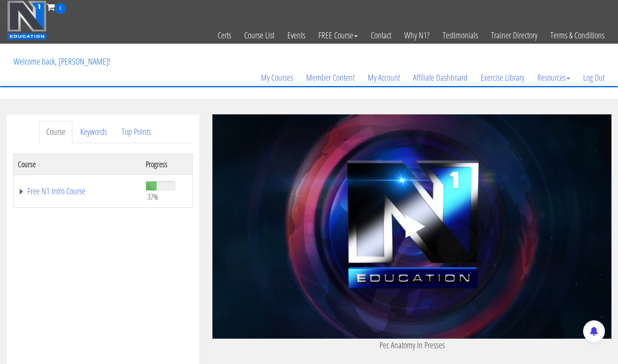  What do you see at coordinates (77, 191) in the screenshot?
I see `a: Free N1 Intro Course` at bounding box center [77, 191].